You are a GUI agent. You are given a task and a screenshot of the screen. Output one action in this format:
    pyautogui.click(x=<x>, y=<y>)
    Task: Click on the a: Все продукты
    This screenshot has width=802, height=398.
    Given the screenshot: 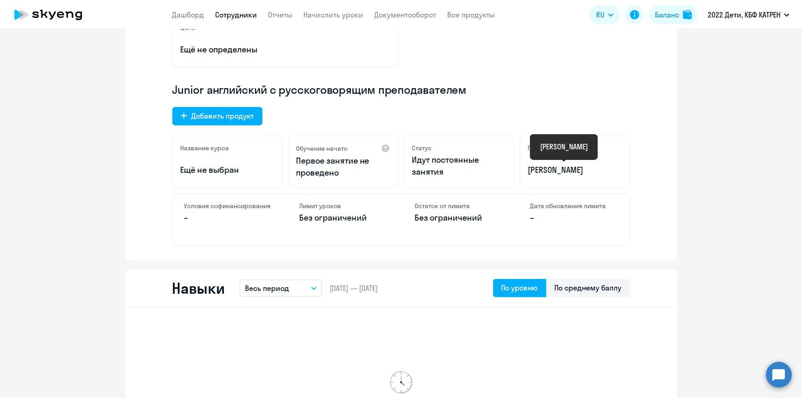 What is the action you would take?
    pyautogui.click(x=472, y=15)
    